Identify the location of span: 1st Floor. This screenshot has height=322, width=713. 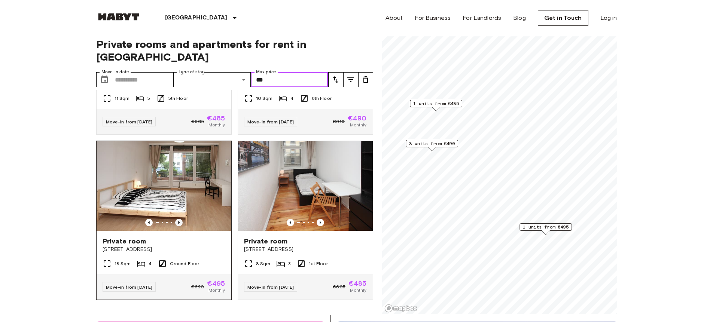
(318, 264).